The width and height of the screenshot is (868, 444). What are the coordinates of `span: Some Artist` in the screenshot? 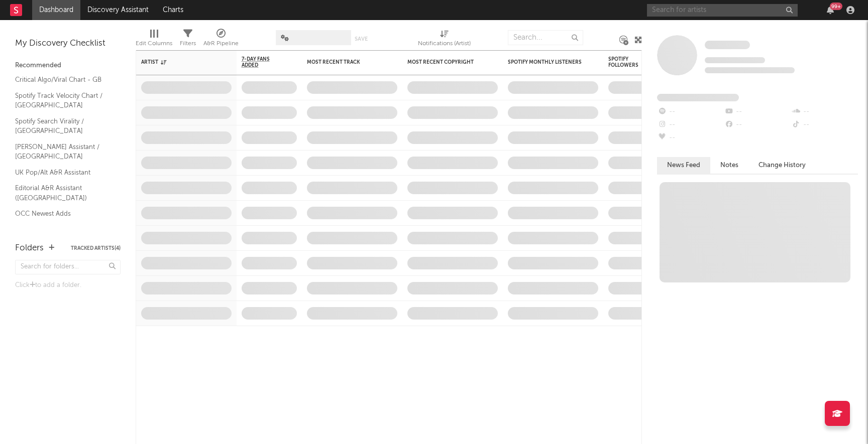 It's located at (728, 45).